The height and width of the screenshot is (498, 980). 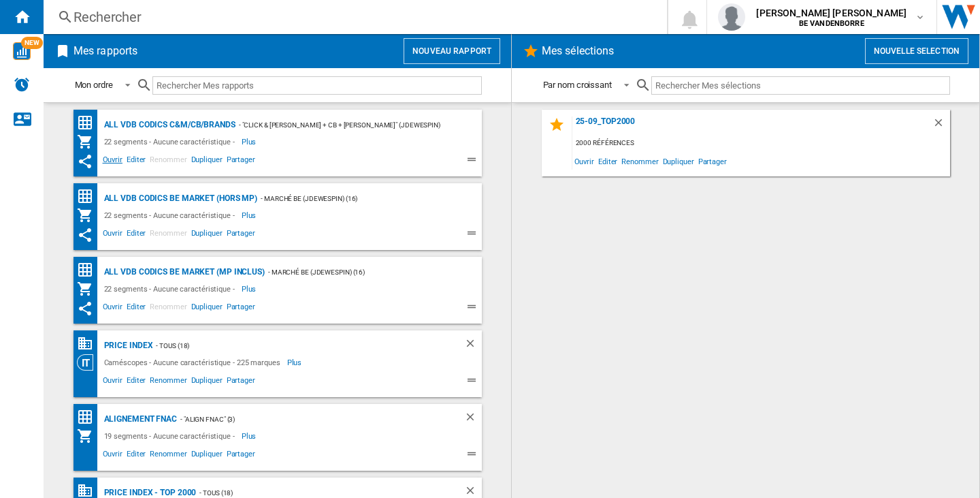 I want to click on div: 25-09_TOP2000, so click(x=752, y=125).